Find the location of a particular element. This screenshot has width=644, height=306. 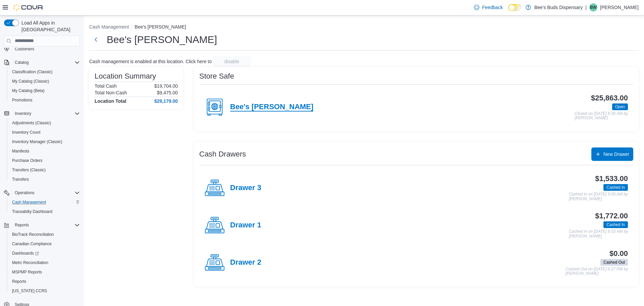

h3: Location Summary is located at coordinates (125, 76).